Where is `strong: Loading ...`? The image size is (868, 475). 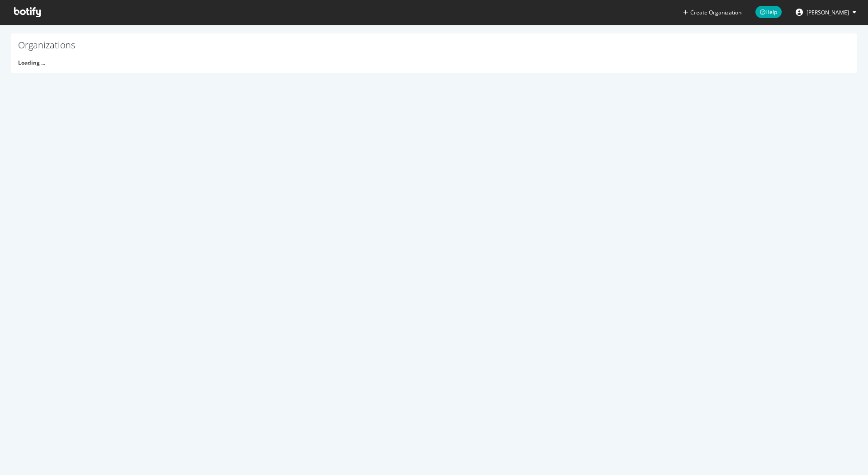
strong: Loading ... is located at coordinates (31, 62).